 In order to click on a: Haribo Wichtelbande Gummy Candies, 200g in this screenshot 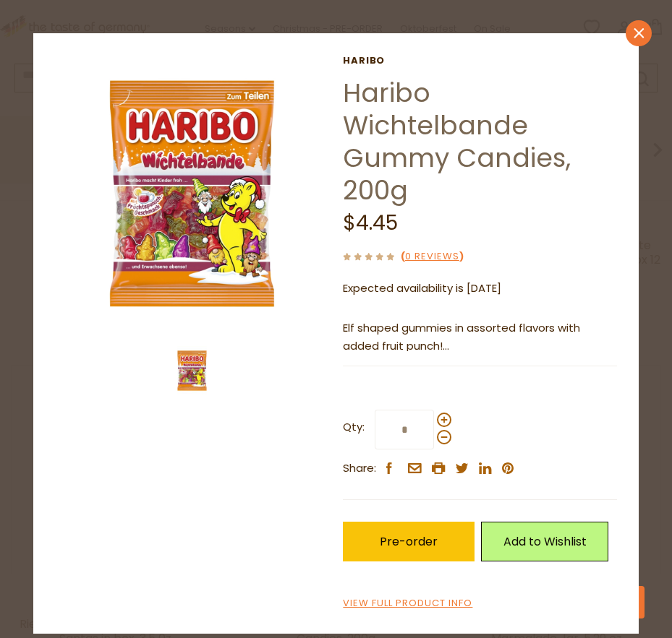, I will do `click(456, 141)`.